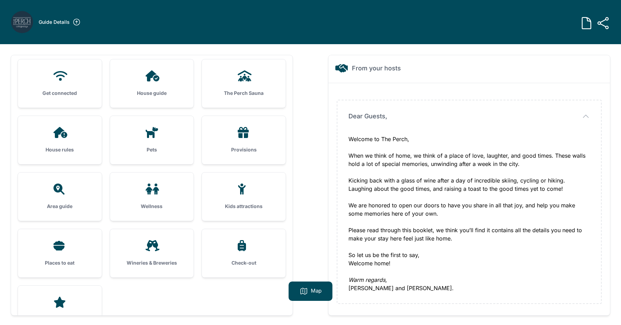 The height and width of the screenshot is (325, 621). I want to click on h3: House guide, so click(152, 93).